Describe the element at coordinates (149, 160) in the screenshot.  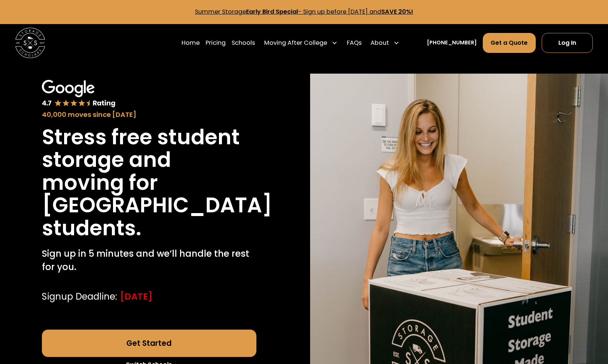
I see `h1: Stress free student storage and moving for` at that location.